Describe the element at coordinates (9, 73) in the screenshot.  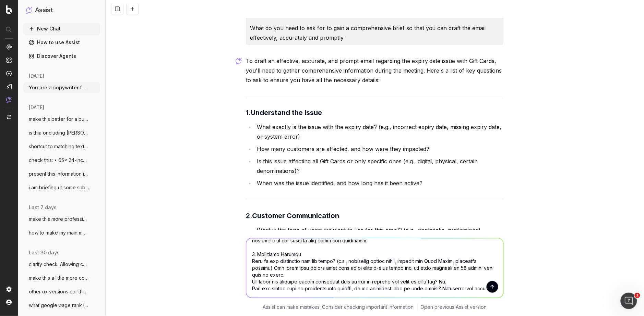
I see `img: Activation` at that location.